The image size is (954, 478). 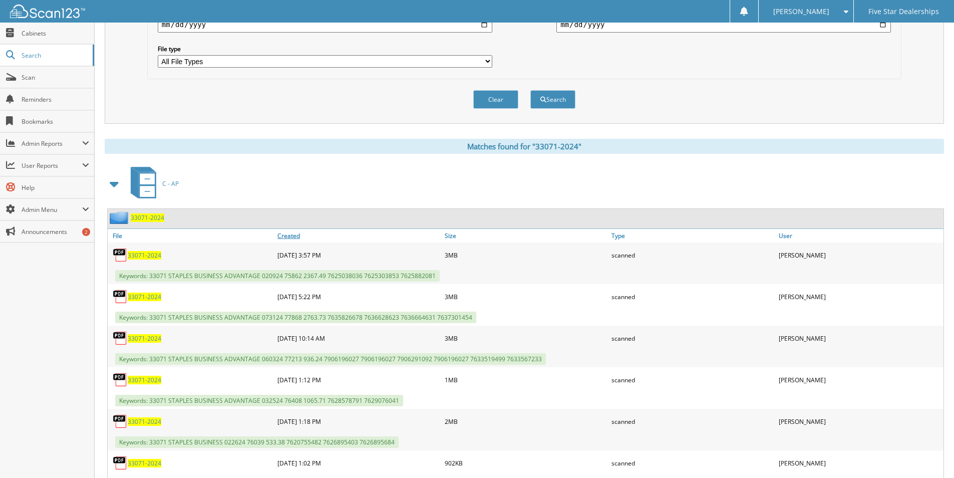 What do you see at coordinates (526, 235) in the screenshot?
I see `a: Size` at bounding box center [526, 235].